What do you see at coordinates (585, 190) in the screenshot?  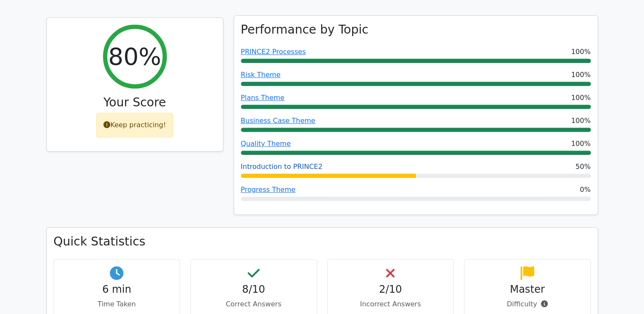 I see `span: 0%` at bounding box center [585, 190].